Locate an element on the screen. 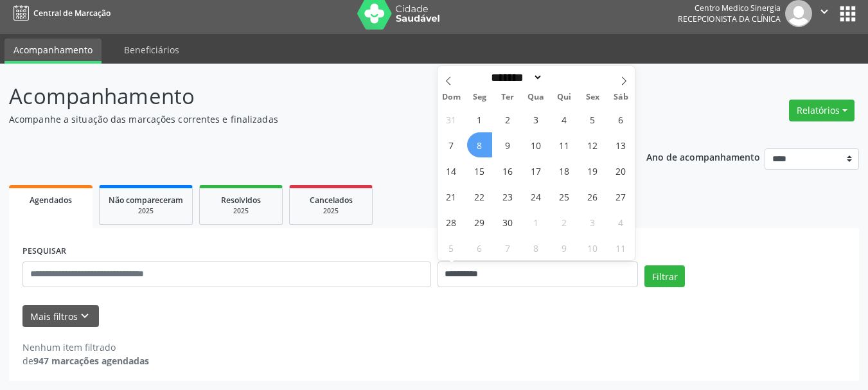 The height and width of the screenshot is (390, 868). span: Outubro 7, 2025 is located at coordinates (508, 247).